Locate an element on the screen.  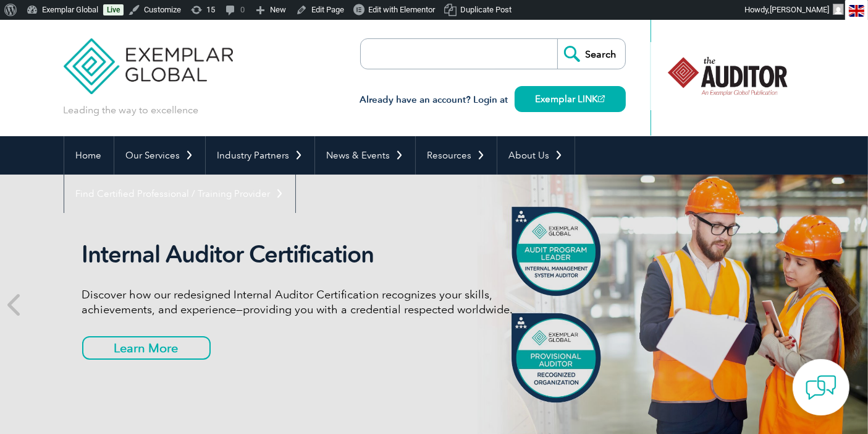
a: Our Services is located at coordinates (159, 155).